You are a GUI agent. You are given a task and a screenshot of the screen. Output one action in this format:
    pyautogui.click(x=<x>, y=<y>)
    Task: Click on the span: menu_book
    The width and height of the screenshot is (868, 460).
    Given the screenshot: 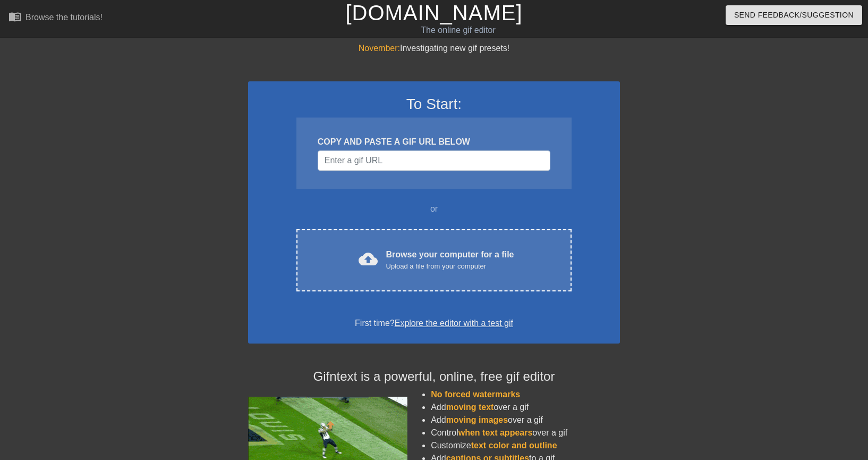 What is the action you would take?
    pyautogui.click(x=15, y=17)
    